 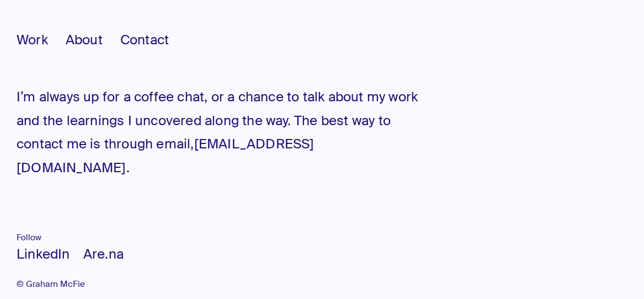 I want to click on span: Work, so click(x=32, y=39).